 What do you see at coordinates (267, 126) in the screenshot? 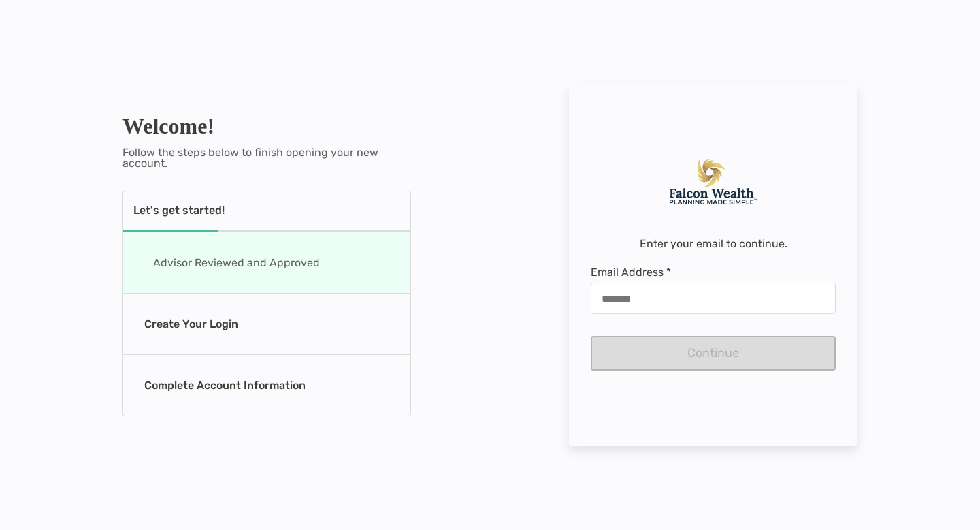
I see `h1: Welcome!` at bounding box center [267, 126].